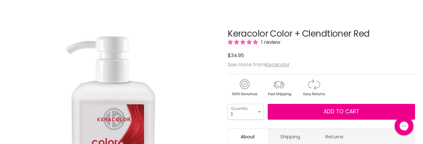 The image size is (423, 144). What do you see at coordinates (342, 112) in the screenshot?
I see `button: Add to cart` at bounding box center [342, 112].